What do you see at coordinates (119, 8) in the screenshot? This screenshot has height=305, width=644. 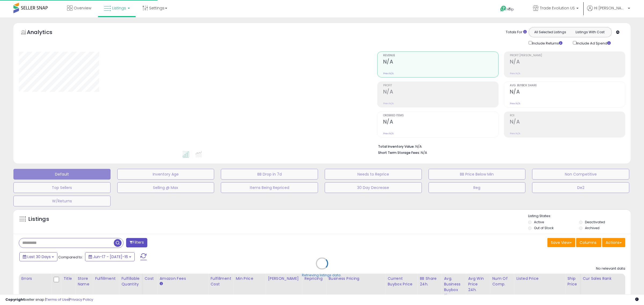 I see `span: Listings` at bounding box center [119, 8].